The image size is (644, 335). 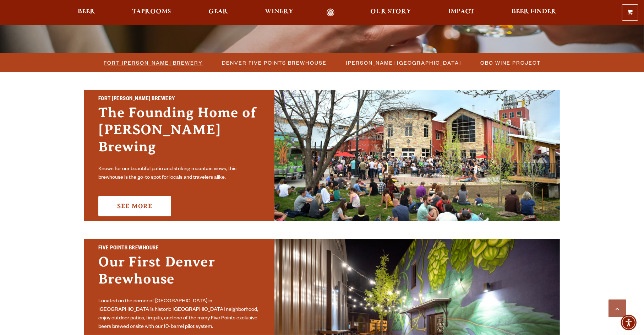 What do you see at coordinates (86, 12) in the screenshot?
I see `a: Beer` at bounding box center [86, 12].